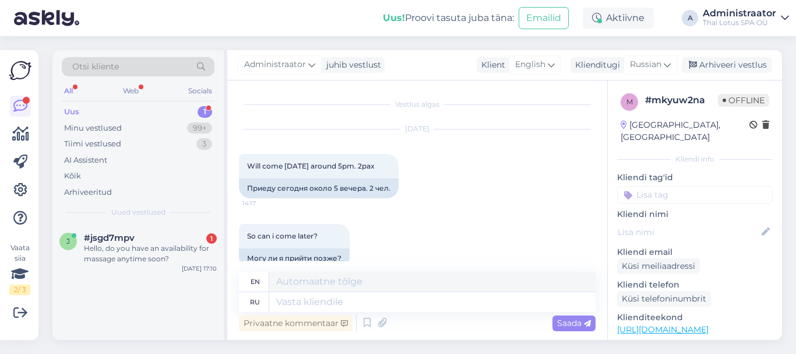  I want to click on div: Proovi tasuta juba täna:, so click(448, 18).